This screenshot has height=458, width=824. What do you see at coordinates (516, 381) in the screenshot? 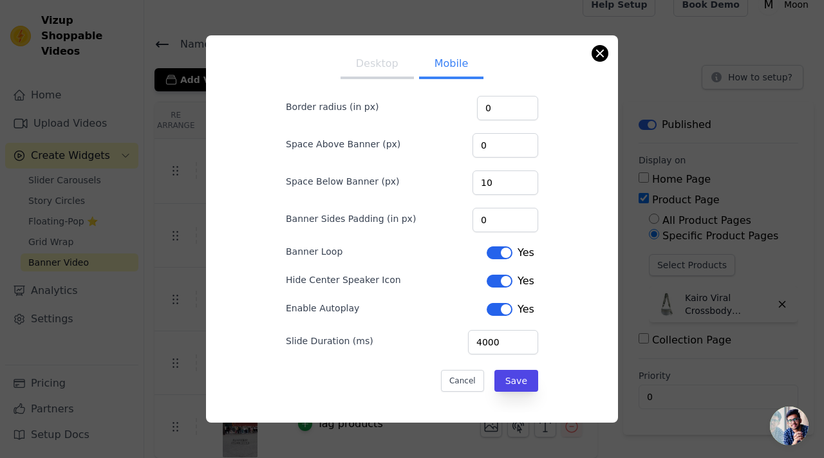
I see `button: Save` at bounding box center [516, 381].